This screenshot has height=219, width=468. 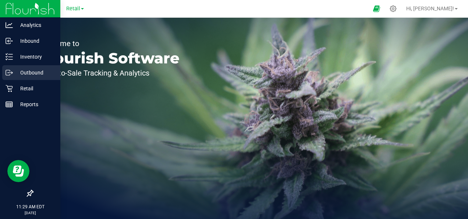 What do you see at coordinates (393, 8) in the screenshot?
I see `div: Manage settings` at bounding box center [393, 8].